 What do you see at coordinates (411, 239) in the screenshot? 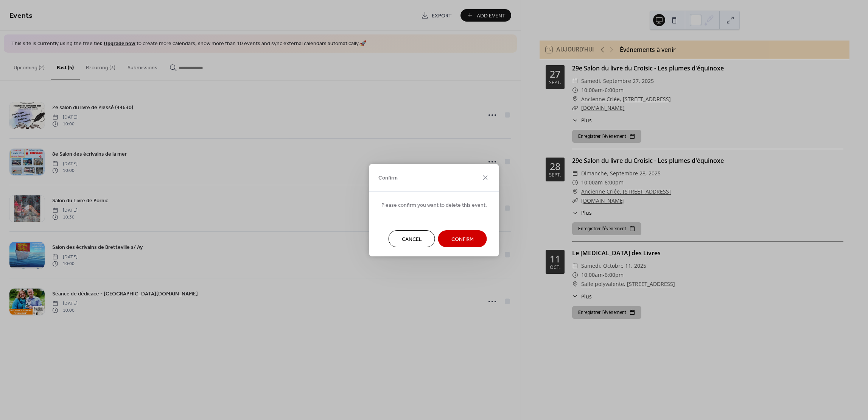
I see `span: Cancel` at bounding box center [411, 239].